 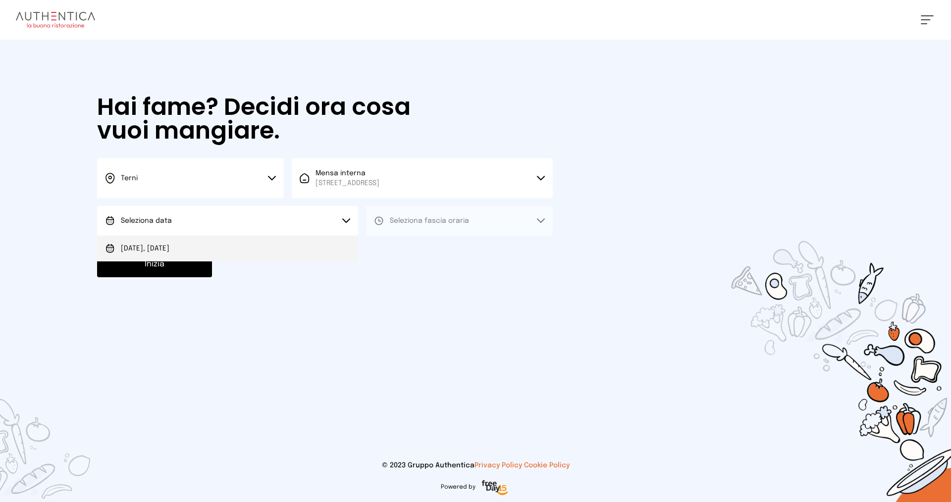 I want to click on span: Powered by, so click(x=458, y=488).